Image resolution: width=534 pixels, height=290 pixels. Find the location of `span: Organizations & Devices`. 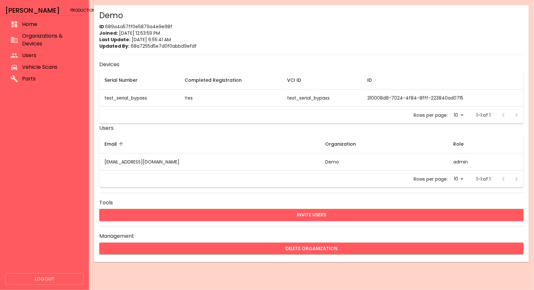

span: Organizations & Devices is located at coordinates (50, 40).